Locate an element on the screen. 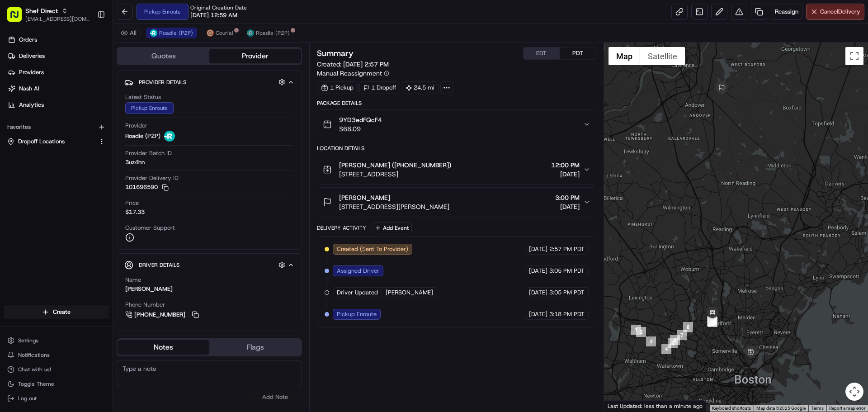 The height and width of the screenshot is (412, 868). button: Driver Details is located at coordinates (209, 265).